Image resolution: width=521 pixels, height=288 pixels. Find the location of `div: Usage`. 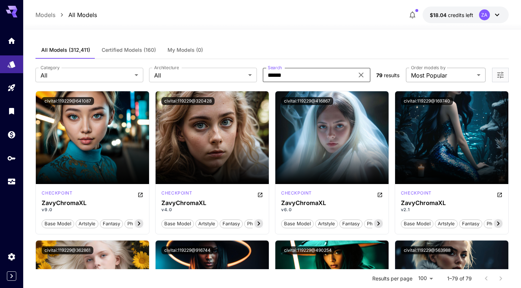

div: Usage is located at coordinates (12, 181).